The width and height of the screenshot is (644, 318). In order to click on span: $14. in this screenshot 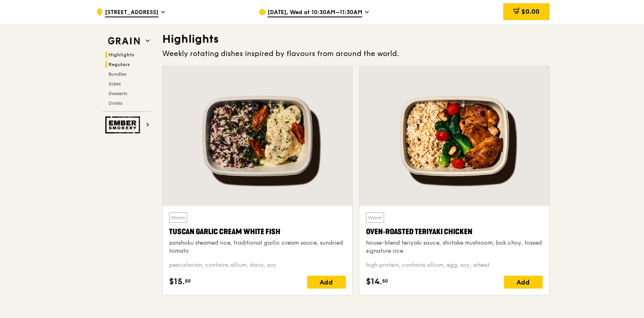, I will do `click(374, 281)`.